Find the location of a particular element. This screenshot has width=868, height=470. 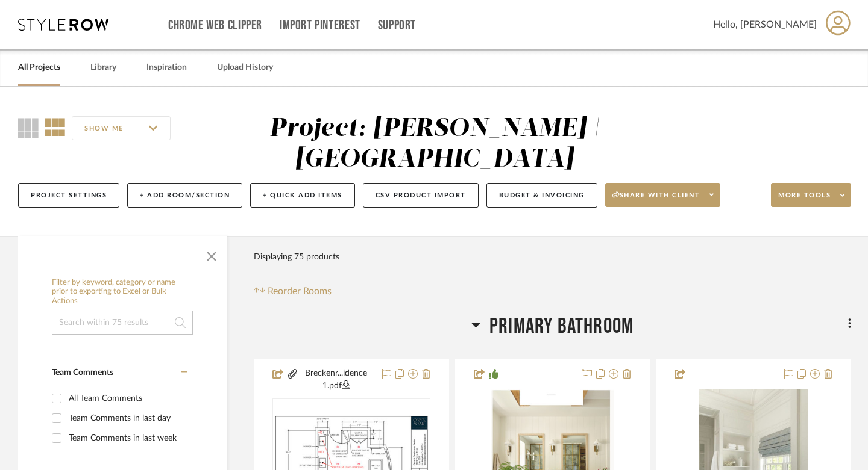

span: Reorder Rooms is located at coordinates (300, 292).